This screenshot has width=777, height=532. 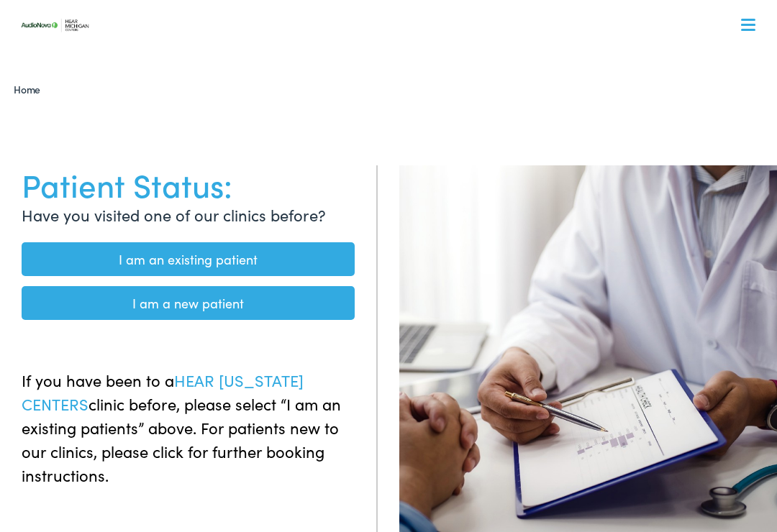 What do you see at coordinates (188, 427) in the screenshot?
I see `p: If you have been to a clinic before, please select “I am an existing patients” above. For patient...` at bounding box center [188, 427].